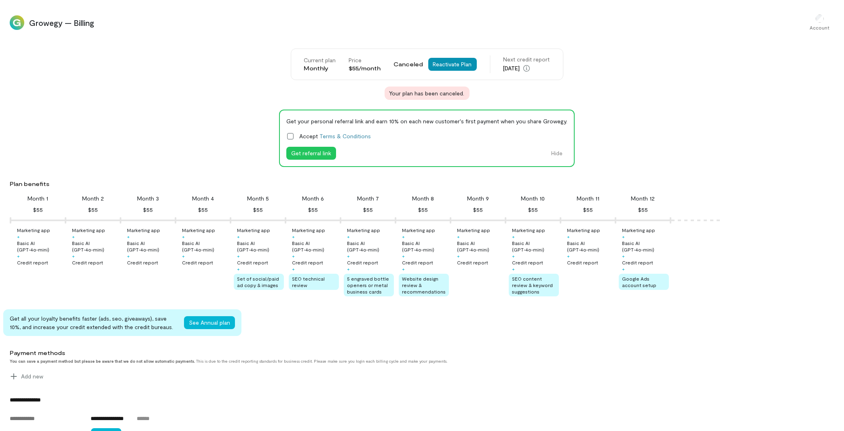 The image size is (844, 431). Describe the element at coordinates (102, 361) in the screenshot. I see `strong: You can save a payment method but please be aware that we do not allow automatic payments.` at that location.